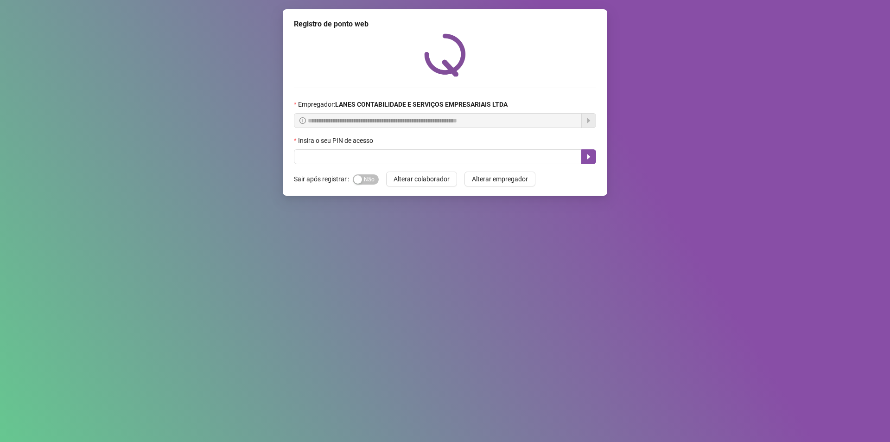 Image resolution: width=890 pixels, height=442 pixels. What do you see at coordinates (500, 179) in the screenshot?
I see `span: Alterar empregador` at bounding box center [500, 179].